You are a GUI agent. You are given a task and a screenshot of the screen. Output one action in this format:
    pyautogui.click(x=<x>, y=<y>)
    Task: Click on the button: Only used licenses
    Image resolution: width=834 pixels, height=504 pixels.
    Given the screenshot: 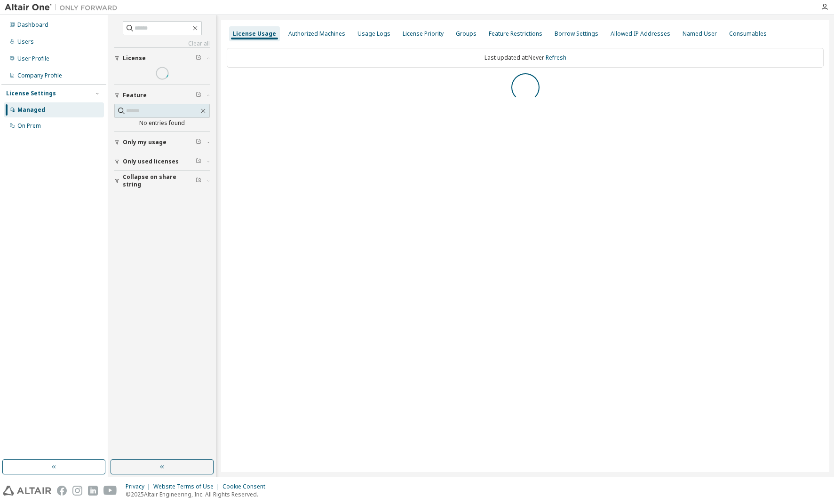 What is the action you would take?
    pyautogui.click(x=162, y=162)
    